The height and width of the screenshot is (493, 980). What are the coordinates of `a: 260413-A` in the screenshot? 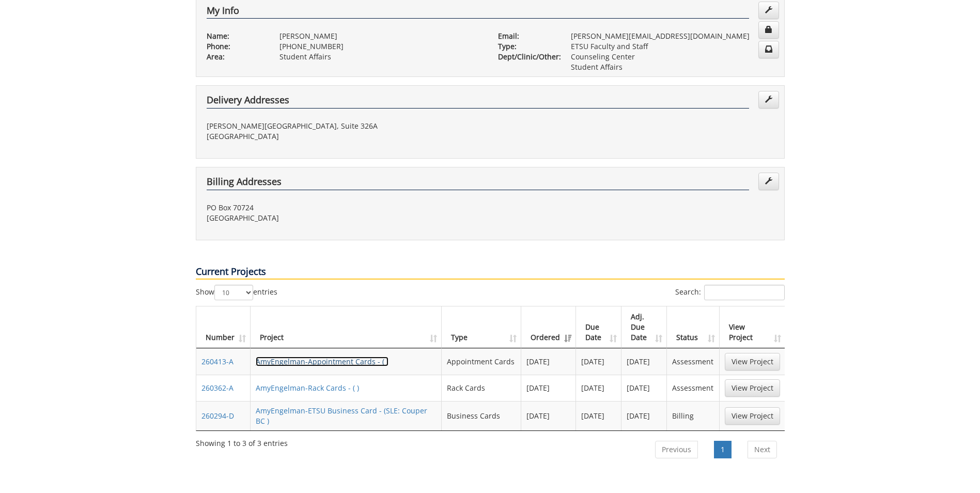 It's located at (217, 361).